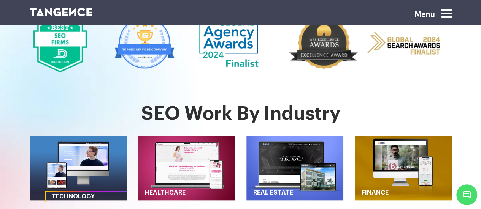 The width and height of the screenshot is (481, 209). Describe the element at coordinates (294, 193) in the screenshot. I see `a: Real Estate` at that location.